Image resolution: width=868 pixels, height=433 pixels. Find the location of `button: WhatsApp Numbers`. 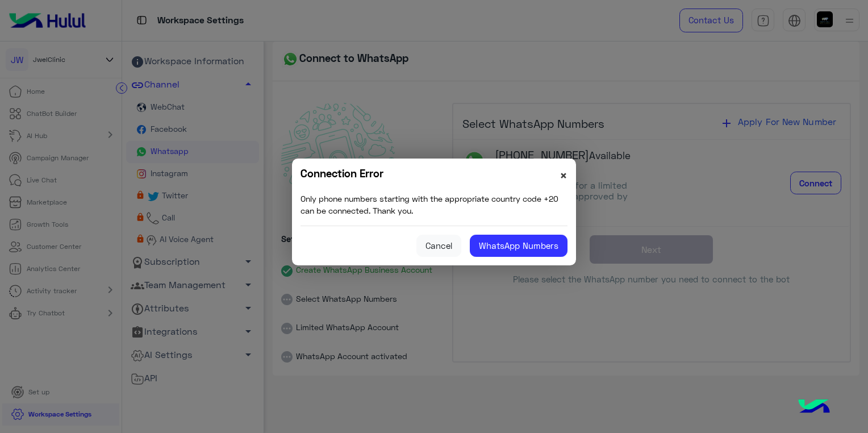

button: WhatsApp Numbers is located at coordinates (519, 246).